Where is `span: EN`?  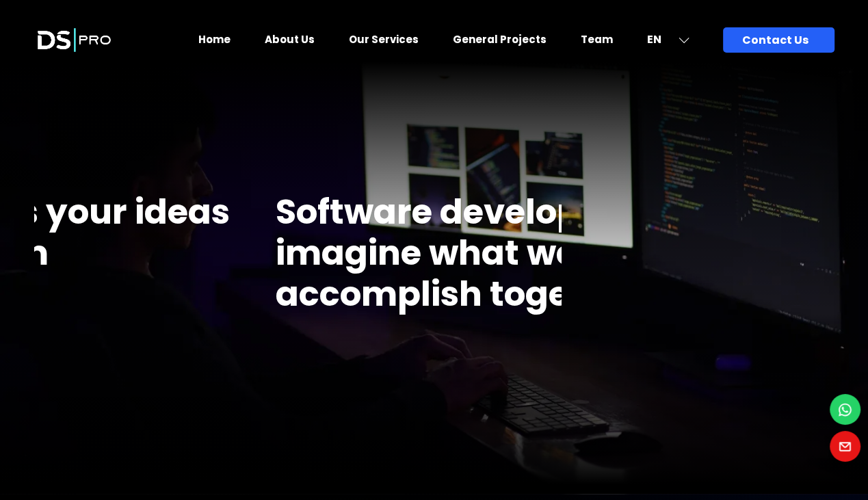 span: EN is located at coordinates (654, 39).